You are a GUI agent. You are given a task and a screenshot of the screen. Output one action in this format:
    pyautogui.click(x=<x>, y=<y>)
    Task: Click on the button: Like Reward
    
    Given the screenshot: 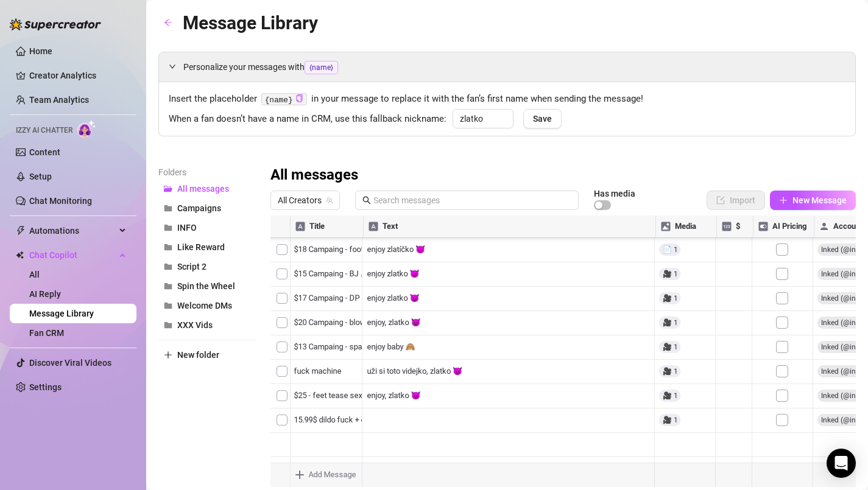 What is the action you would take?
    pyautogui.click(x=207, y=247)
    